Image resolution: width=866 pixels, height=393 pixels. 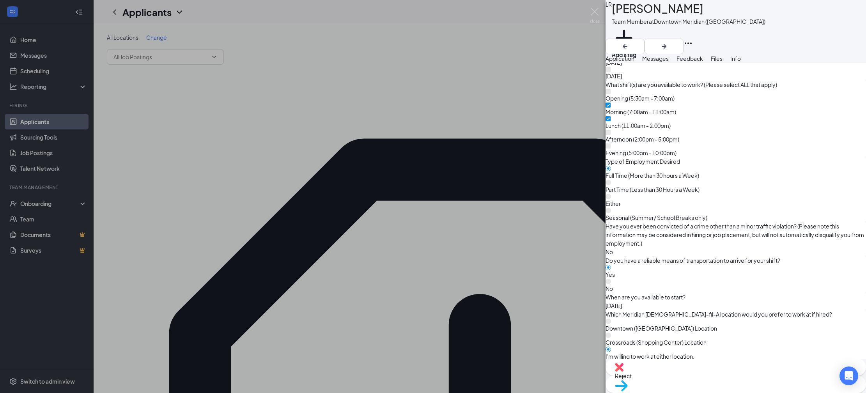 I want to click on span: Files, so click(x=716, y=58).